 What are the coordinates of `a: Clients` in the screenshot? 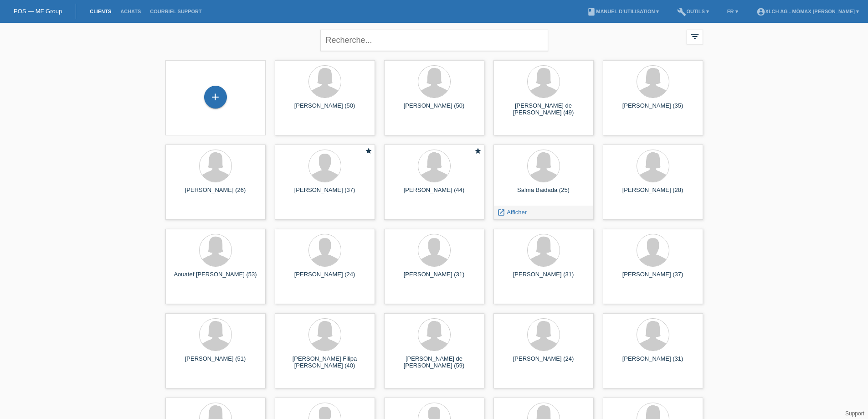 It's located at (100, 12).